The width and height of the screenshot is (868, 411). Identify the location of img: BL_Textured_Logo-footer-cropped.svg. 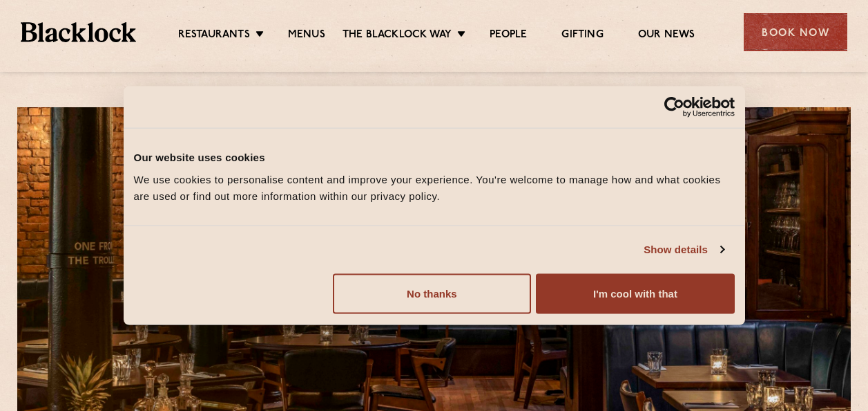
(78, 32).